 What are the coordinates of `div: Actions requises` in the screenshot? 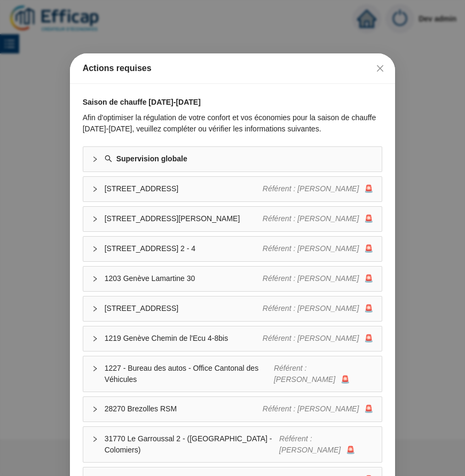 It's located at (233, 69).